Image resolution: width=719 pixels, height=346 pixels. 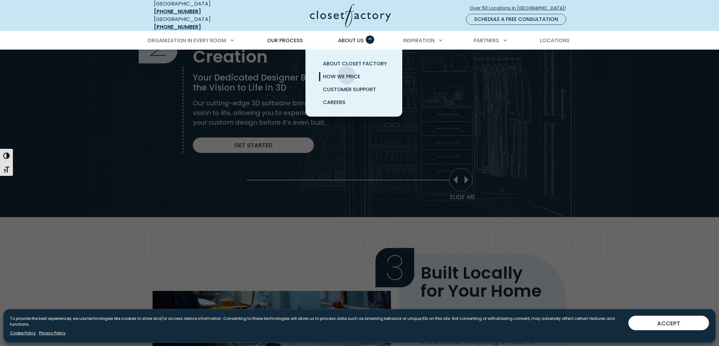 I want to click on a: Schedule a Free Consultation, so click(x=516, y=19).